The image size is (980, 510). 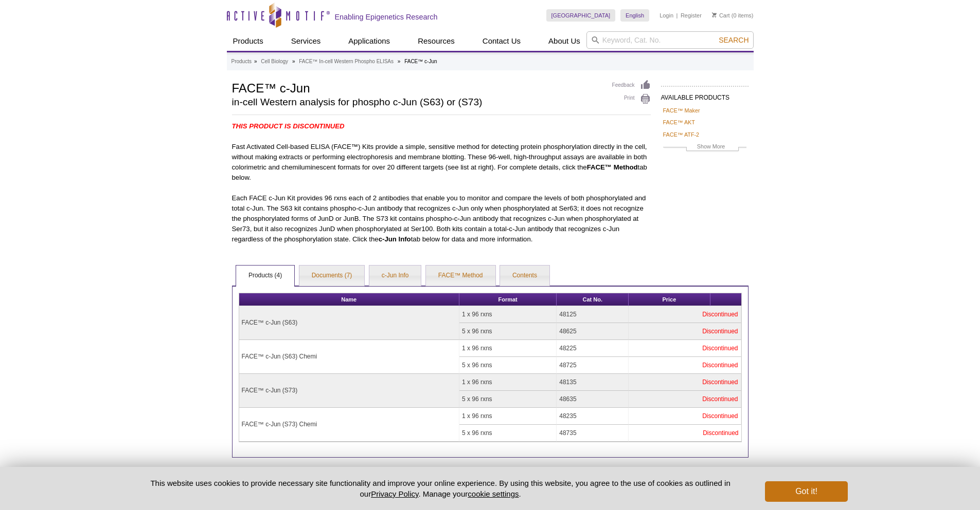 I want to click on a: FACE™ Maker, so click(x=681, y=111).